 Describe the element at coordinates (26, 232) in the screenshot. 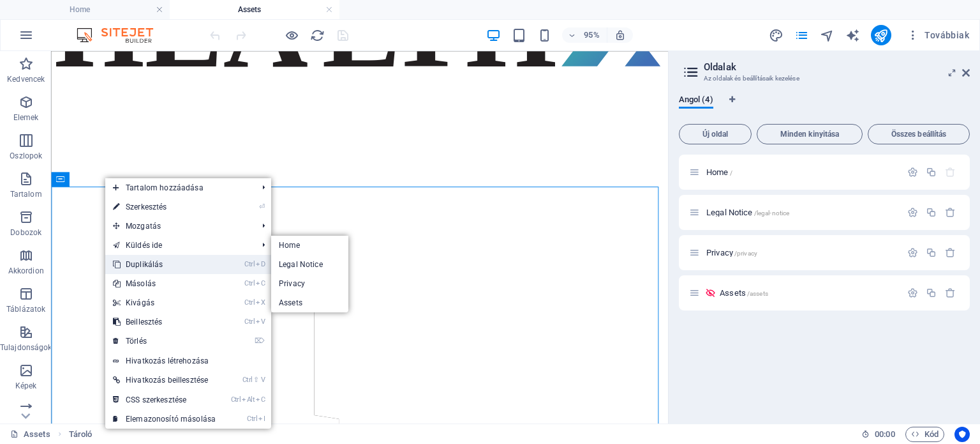

I see `p: Dobozok` at that location.